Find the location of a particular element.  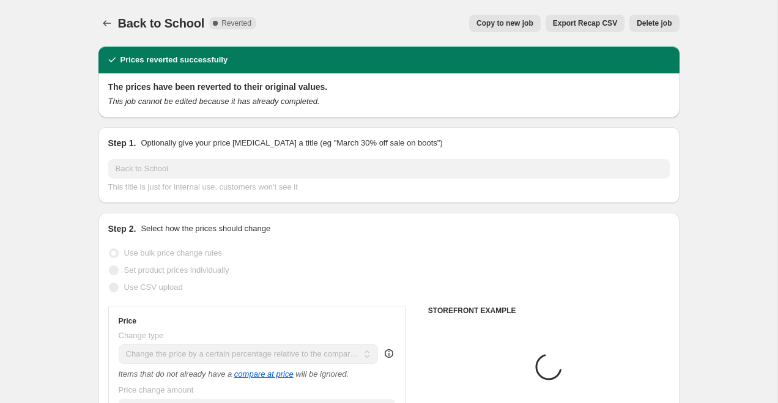

h2: The prices have been reverted to their original values. is located at coordinates (389, 87).